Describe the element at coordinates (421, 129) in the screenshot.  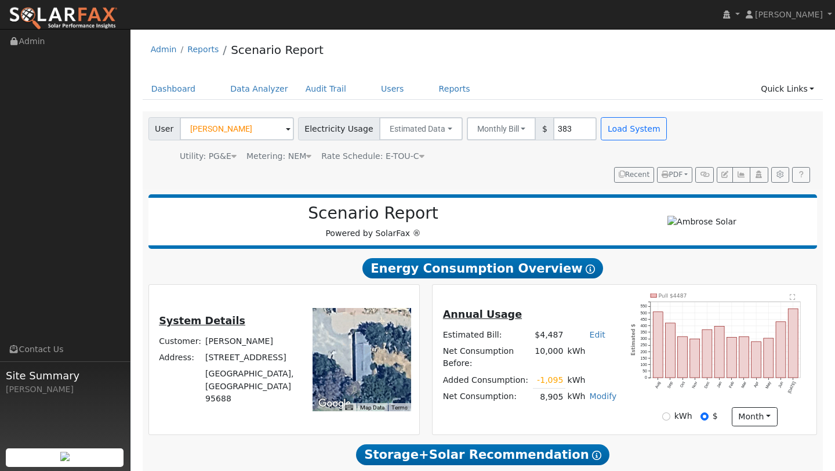
I see `button: Estimated Data` at that location.